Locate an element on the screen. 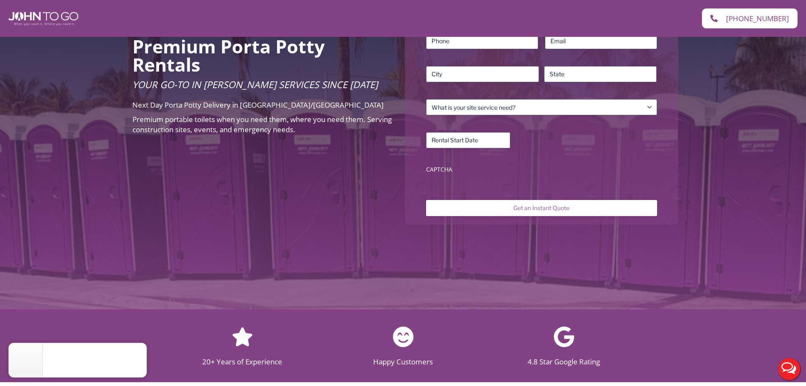  img: John To Go is located at coordinates (43, 19).